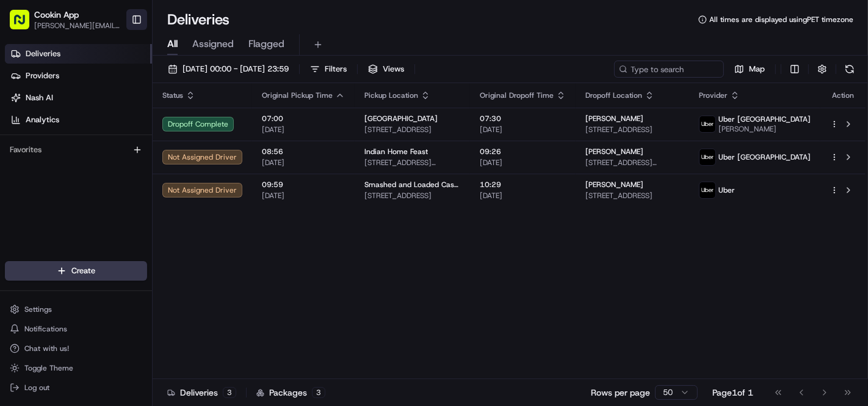 This screenshot has height=406, width=868. Describe the element at coordinates (172, 44) in the screenshot. I see `span: All` at that location.